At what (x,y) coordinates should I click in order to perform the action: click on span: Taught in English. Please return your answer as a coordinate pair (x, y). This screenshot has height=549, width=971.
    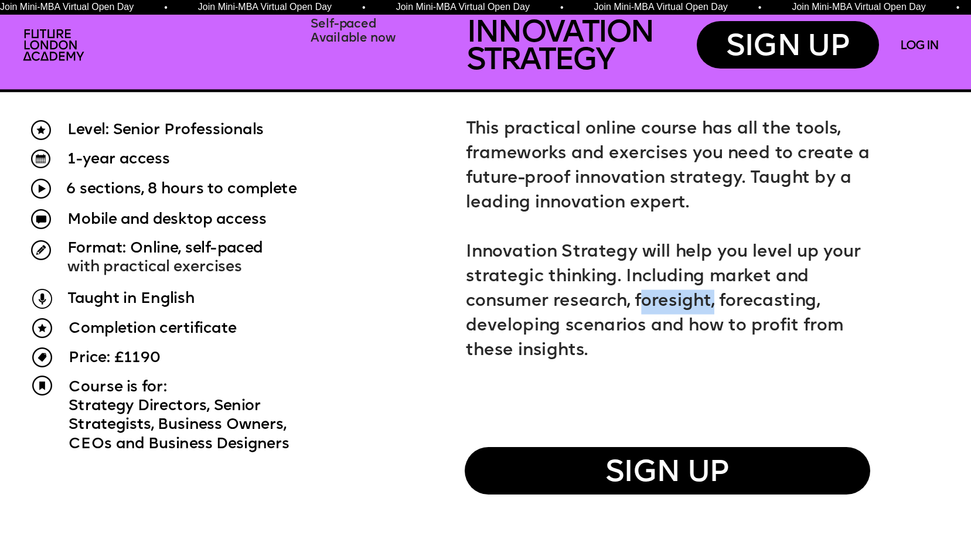
    Looking at the image, I should click on (131, 299).